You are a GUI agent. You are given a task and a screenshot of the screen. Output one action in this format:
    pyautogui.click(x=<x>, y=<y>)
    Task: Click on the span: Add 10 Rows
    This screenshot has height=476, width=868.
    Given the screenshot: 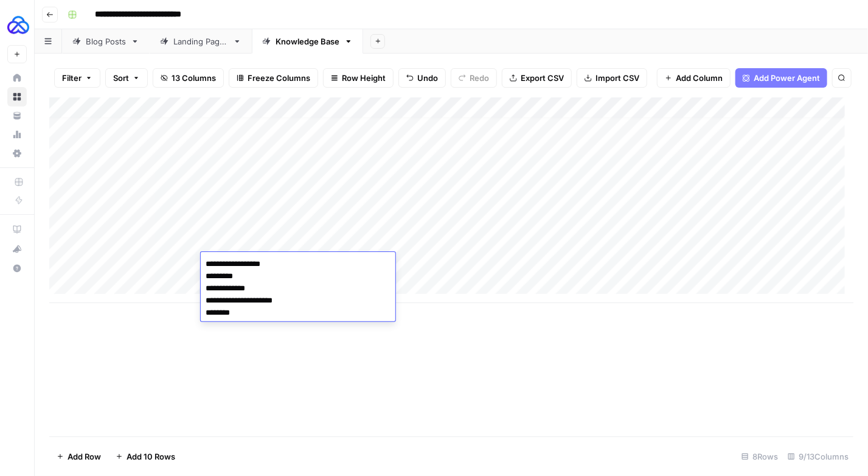 What is the action you would take?
    pyautogui.click(x=151, y=456)
    